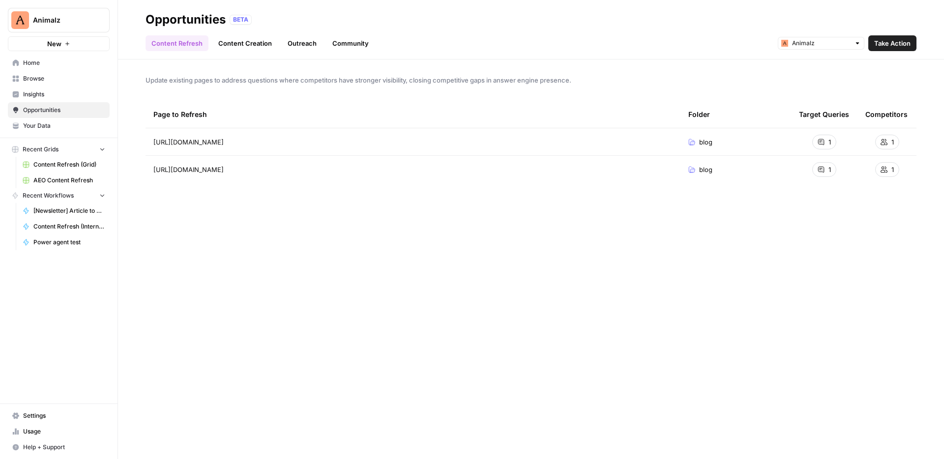 The width and height of the screenshot is (944, 459). What do you see at coordinates (58, 94) in the screenshot?
I see `a: Insights` at bounding box center [58, 94].